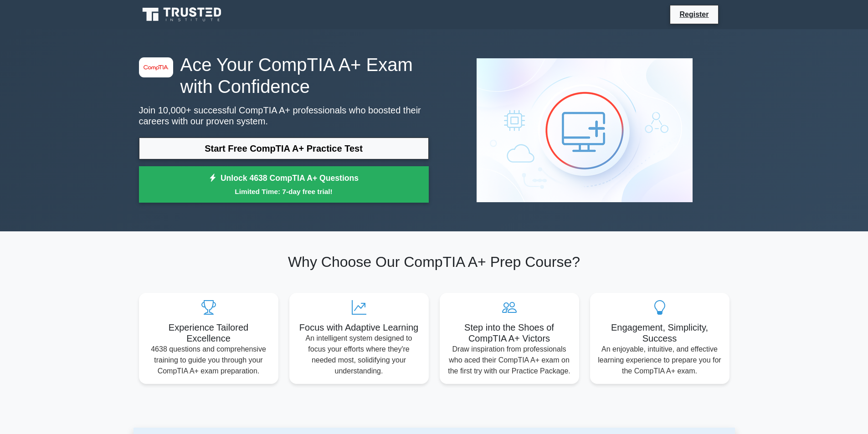 The height and width of the screenshot is (434, 868). I want to click on small: Limited Time: 7-day free trial!, so click(284, 191).